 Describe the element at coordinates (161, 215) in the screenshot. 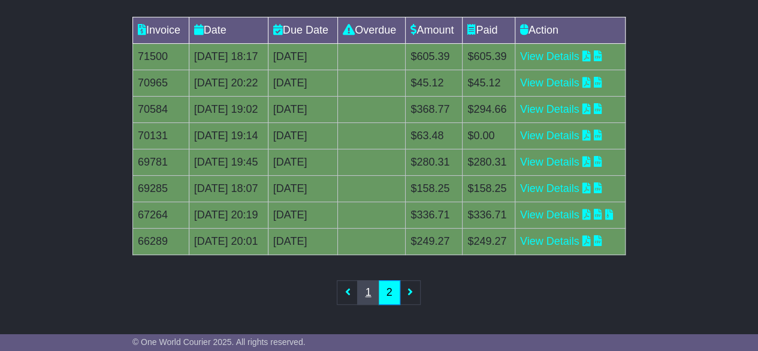

I see `td: 67264` at that location.